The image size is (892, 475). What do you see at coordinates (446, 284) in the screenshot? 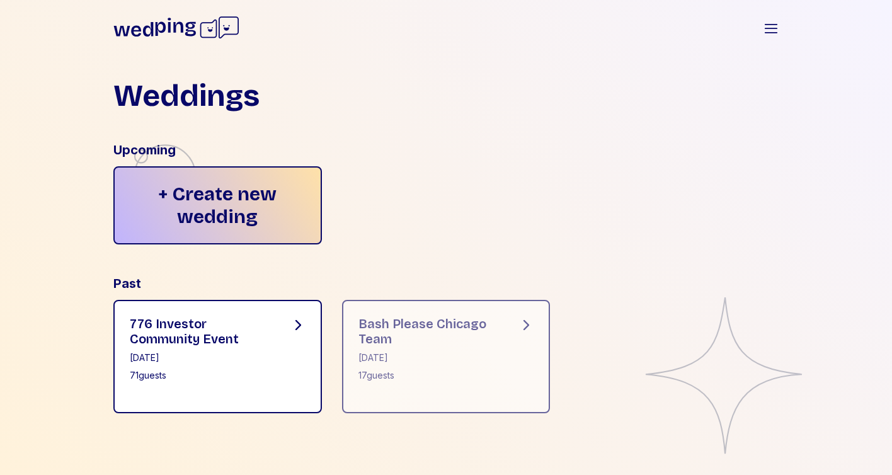
I see `div: Past` at bounding box center [446, 284].